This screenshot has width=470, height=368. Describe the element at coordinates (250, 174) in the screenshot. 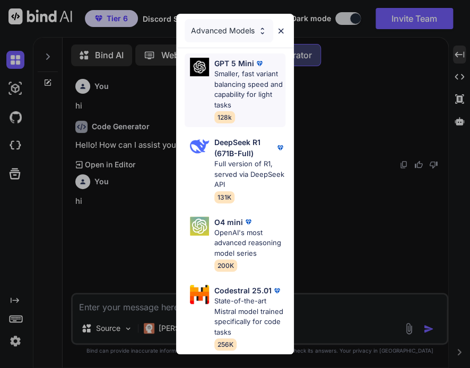

I see `p: Full version of R1, served via DeepSeek API` at that location.